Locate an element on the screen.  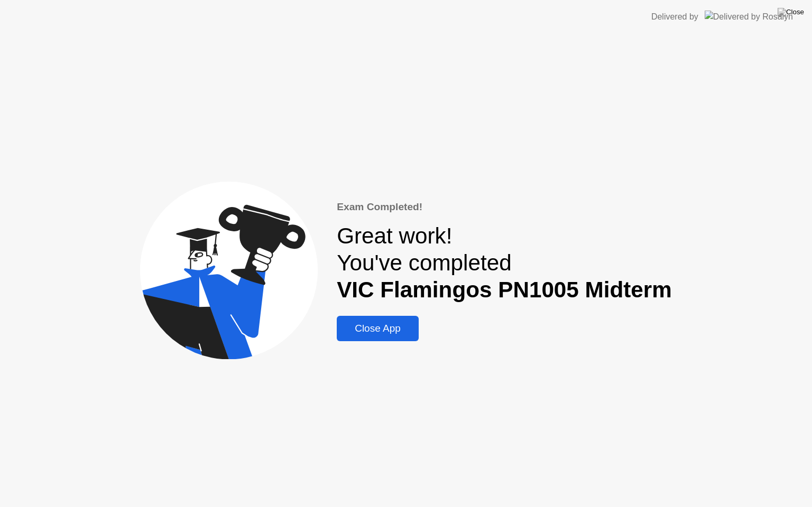
div: Exam Completed! is located at coordinates (504, 207).